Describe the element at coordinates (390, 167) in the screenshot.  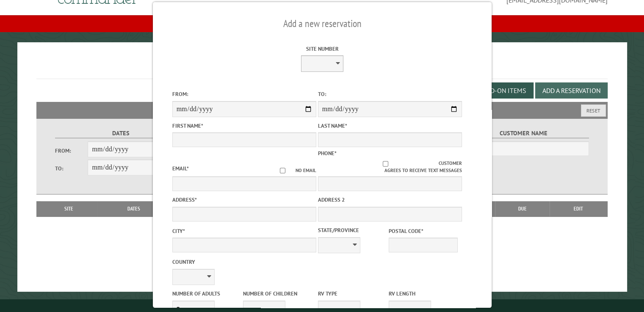
I see `label: Customer agrees to receive text messages` at that location.